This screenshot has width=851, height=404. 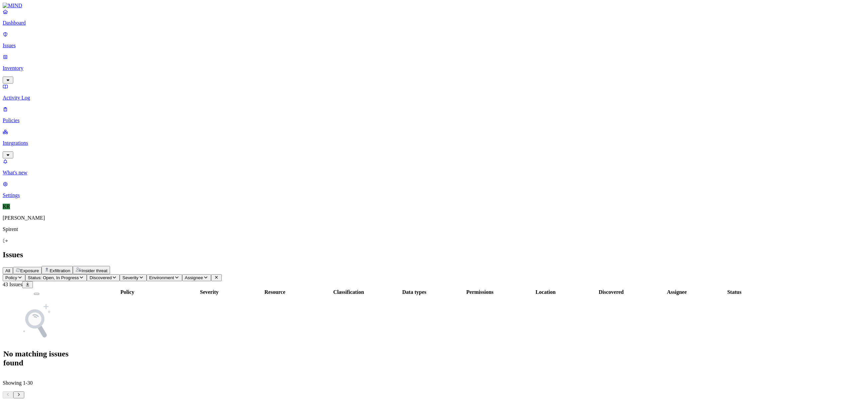 I want to click on p: What's new, so click(x=426, y=173).